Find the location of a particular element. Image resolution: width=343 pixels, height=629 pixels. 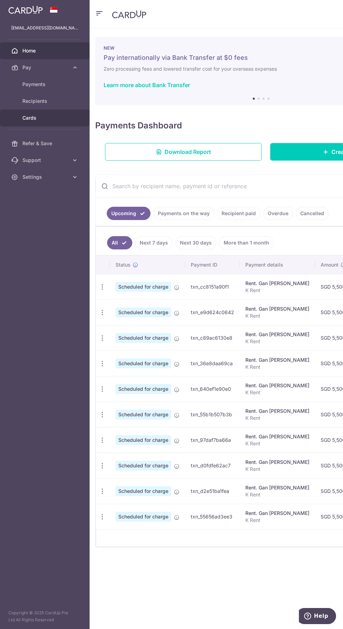

a: All is located at coordinates (120, 243).